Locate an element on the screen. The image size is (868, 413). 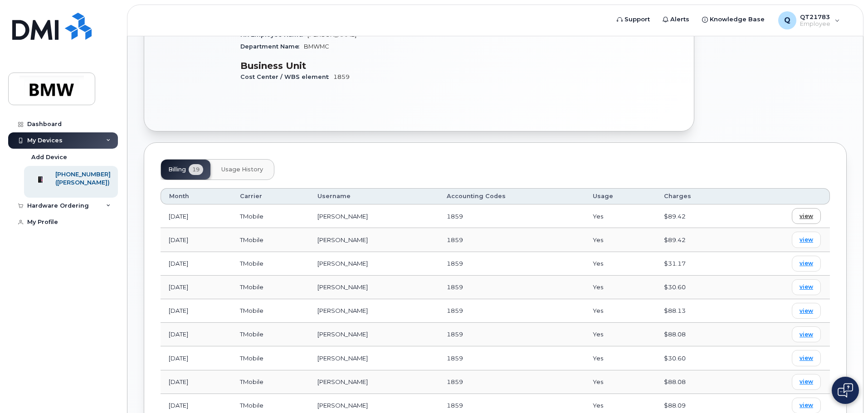
img: Open chat is located at coordinates (846, 391).